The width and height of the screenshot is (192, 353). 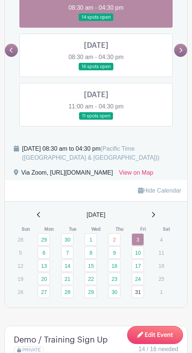 What do you see at coordinates (44, 278) in the screenshot?
I see `a: 20` at bounding box center [44, 278].